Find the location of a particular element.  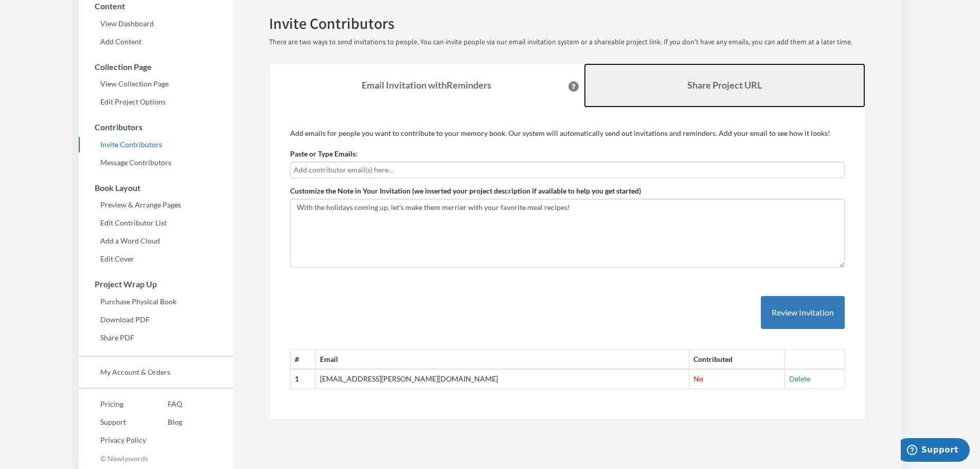

a: Delete is located at coordinates (799, 378).